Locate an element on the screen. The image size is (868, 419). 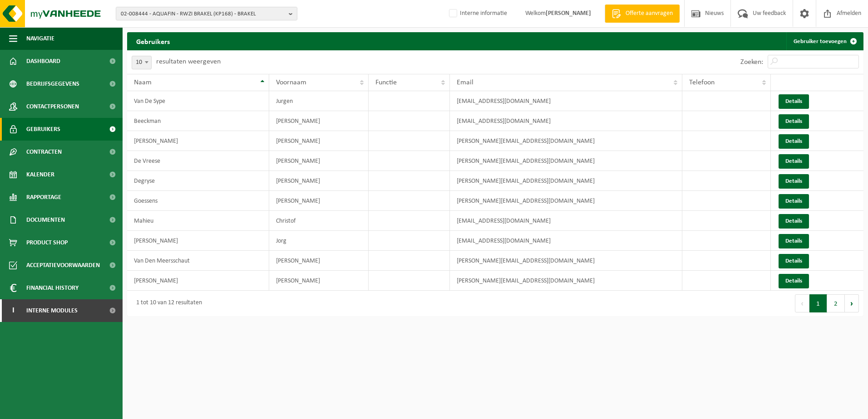
span: Bedrijfsgegevens is located at coordinates (53, 84).